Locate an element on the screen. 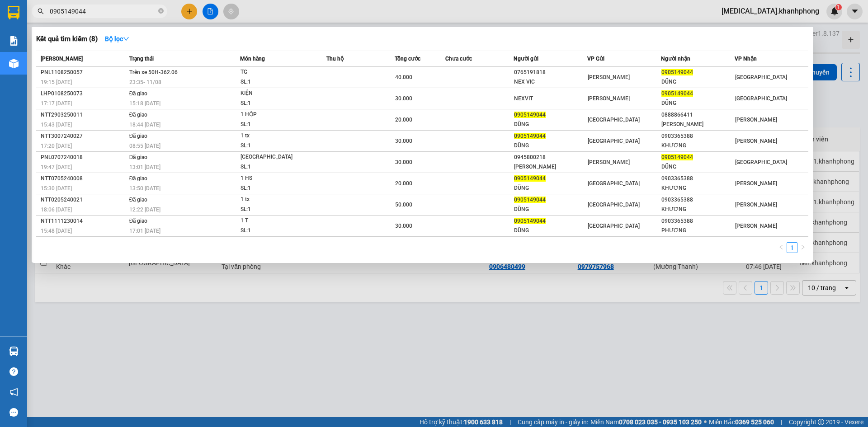 Image resolution: width=868 pixels, height=427 pixels. span: VP Nhận is located at coordinates (745, 59).